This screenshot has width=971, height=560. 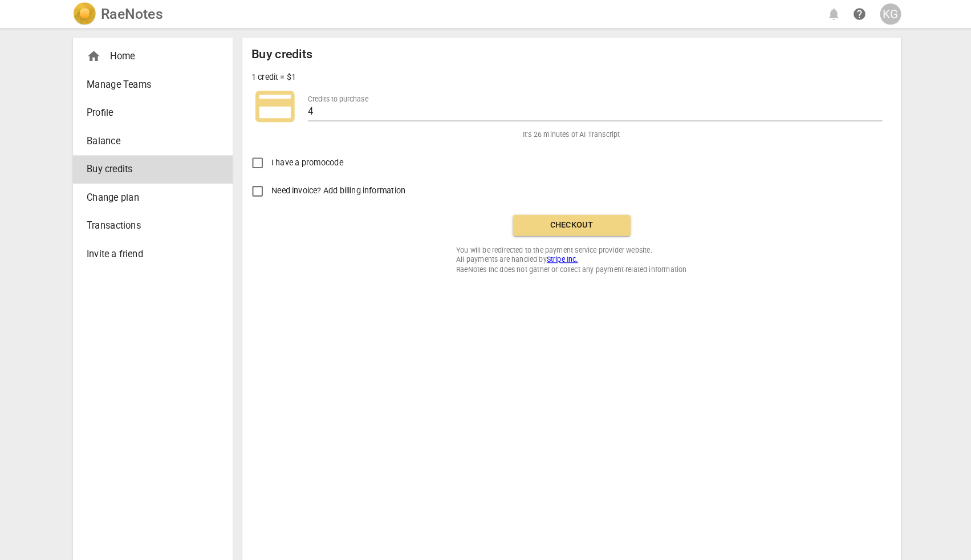 I want to click on a: Profile, so click(x=162, y=110).